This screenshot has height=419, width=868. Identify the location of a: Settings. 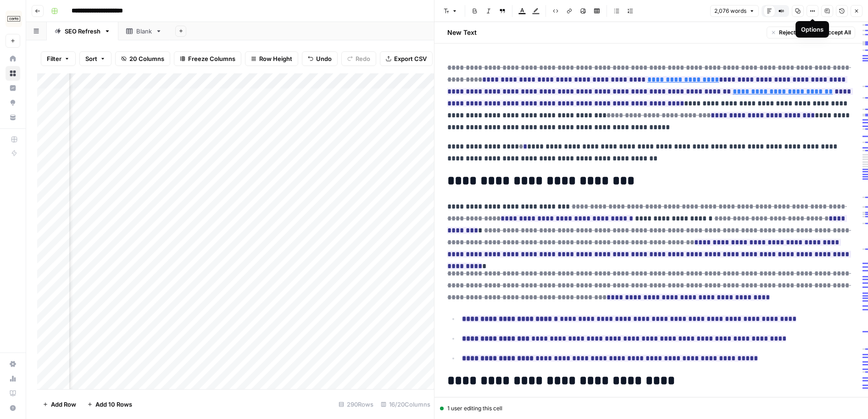
(12, 364).